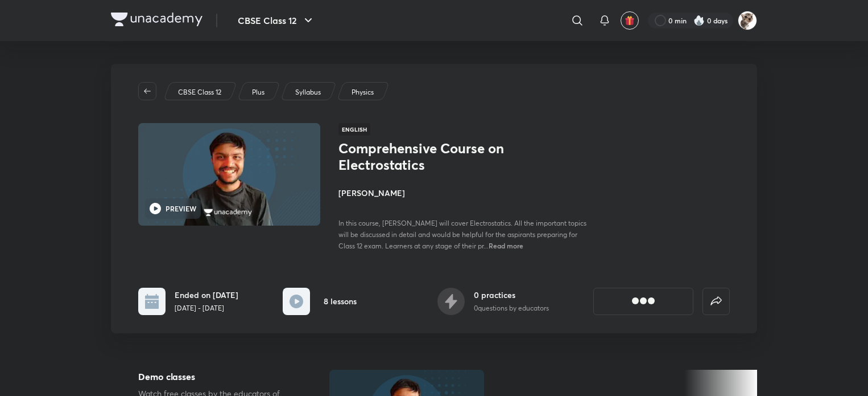  What do you see at coordinates (363, 92) in the screenshot?
I see `a: Physics` at bounding box center [363, 92].